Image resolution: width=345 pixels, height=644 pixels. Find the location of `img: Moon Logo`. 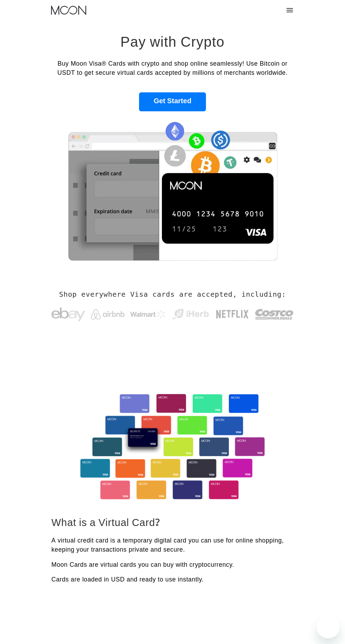

img: Moon Logo is located at coordinates (68, 10).